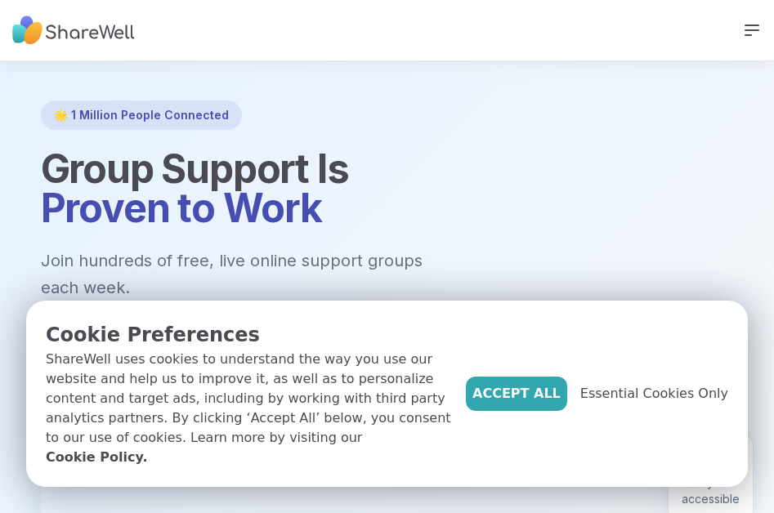 This screenshot has width=774, height=513. I want to click on span: Accept All, so click(517, 394).